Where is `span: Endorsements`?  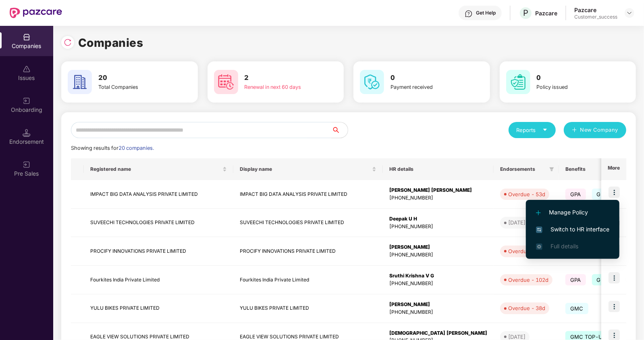
span: Endorsements is located at coordinates (523, 170).